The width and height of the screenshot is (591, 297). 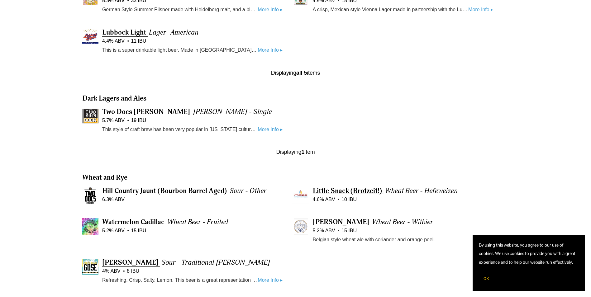 I want to click on span: 10 IBU, so click(x=347, y=200).